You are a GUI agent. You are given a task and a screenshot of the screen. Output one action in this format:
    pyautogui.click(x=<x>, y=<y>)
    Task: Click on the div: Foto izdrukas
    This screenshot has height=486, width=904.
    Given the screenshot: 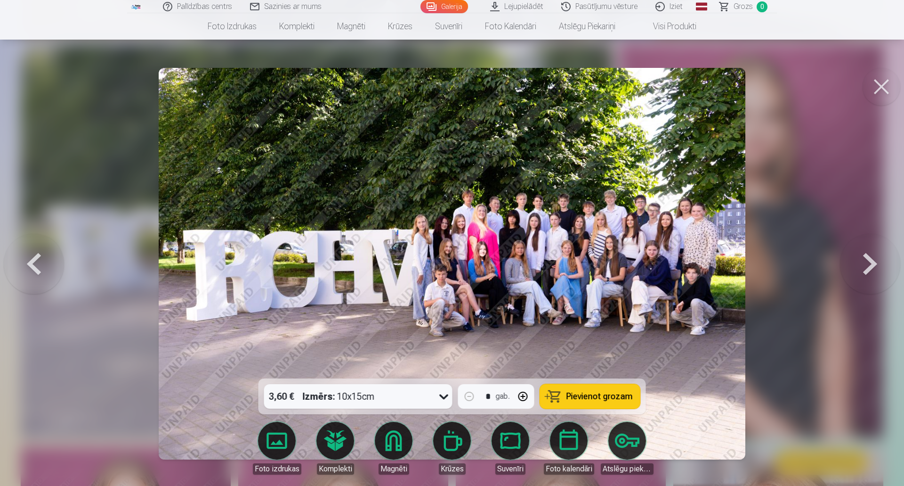 What is the action you would take?
    pyautogui.click(x=277, y=469)
    